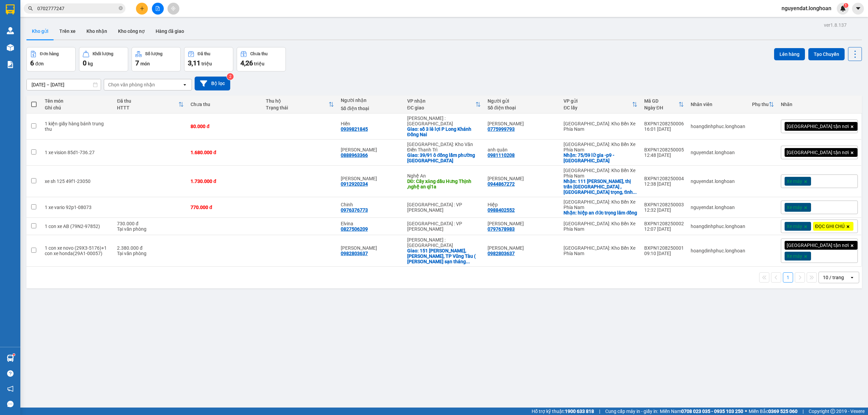  I want to click on div: Ghi chú, so click(77, 108).